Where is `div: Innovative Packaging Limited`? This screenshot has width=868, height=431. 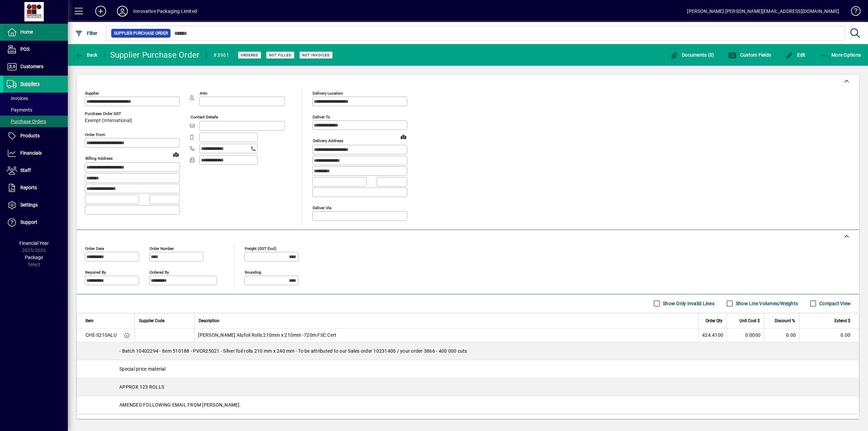
div: Innovative Packaging Limited is located at coordinates (165, 11).